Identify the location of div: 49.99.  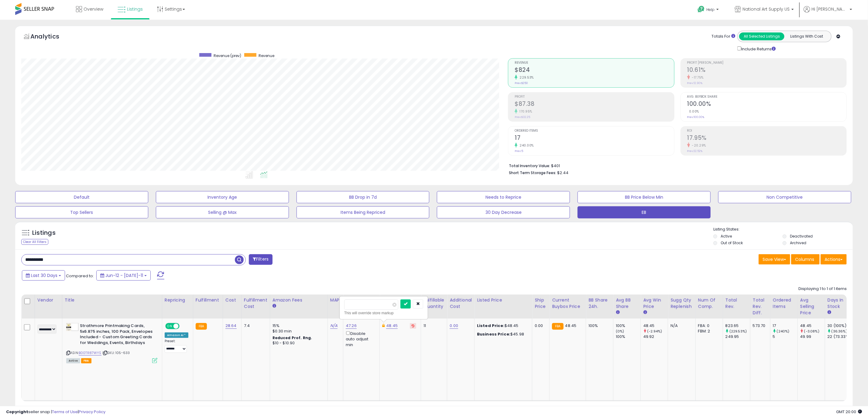
(813, 337).